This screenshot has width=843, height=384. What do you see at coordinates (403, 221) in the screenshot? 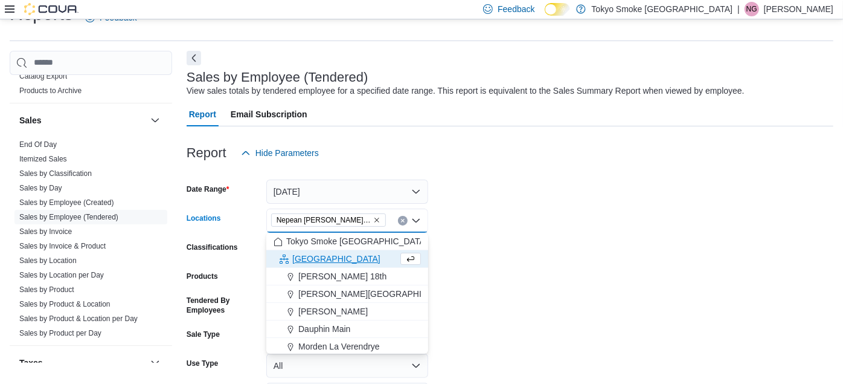
I see `button: Clear input` at bounding box center [403, 221].